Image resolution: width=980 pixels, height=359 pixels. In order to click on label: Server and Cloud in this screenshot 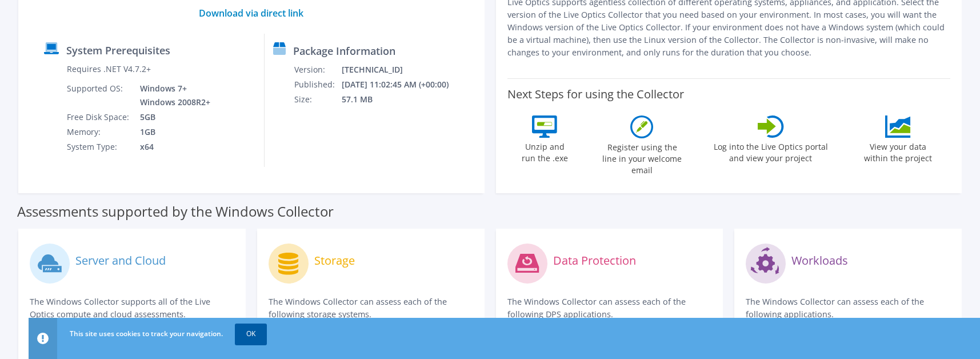, I will do `click(121, 261)`.